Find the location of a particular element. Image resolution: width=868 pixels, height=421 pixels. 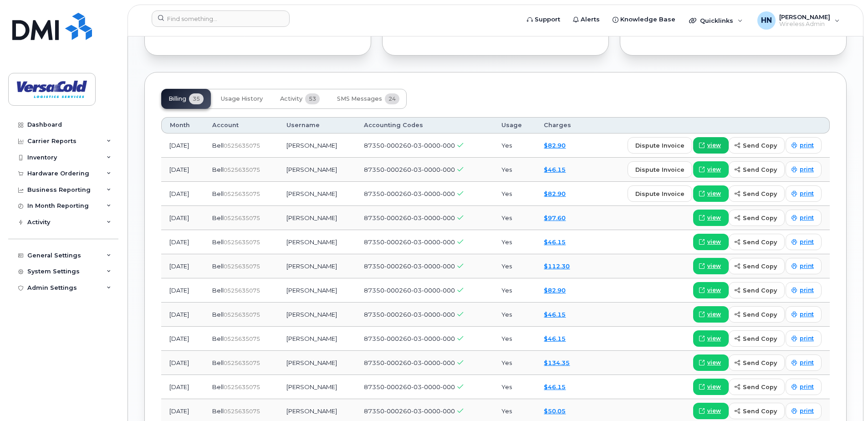

th: Account is located at coordinates (241, 125).